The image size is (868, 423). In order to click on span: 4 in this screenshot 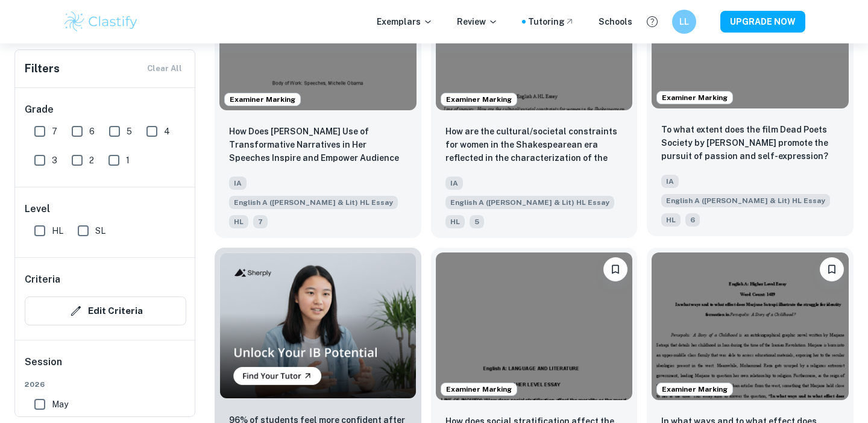, I will do `click(167, 131)`.